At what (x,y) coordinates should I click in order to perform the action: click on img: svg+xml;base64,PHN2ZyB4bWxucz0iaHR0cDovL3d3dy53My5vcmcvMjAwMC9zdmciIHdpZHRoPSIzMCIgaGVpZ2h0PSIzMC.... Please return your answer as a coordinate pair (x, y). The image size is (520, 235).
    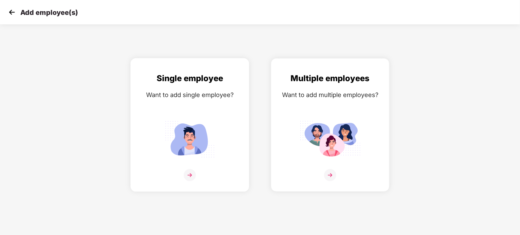
    Looking at the image, I should click on (12, 12).